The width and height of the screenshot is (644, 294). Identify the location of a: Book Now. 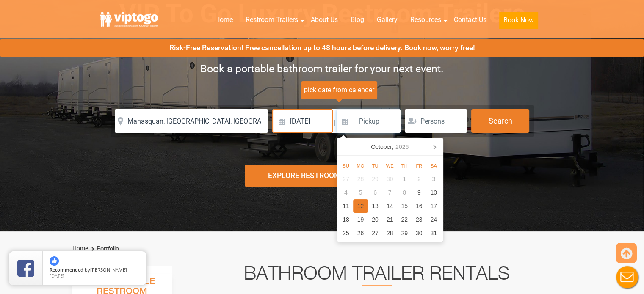
(519, 22).